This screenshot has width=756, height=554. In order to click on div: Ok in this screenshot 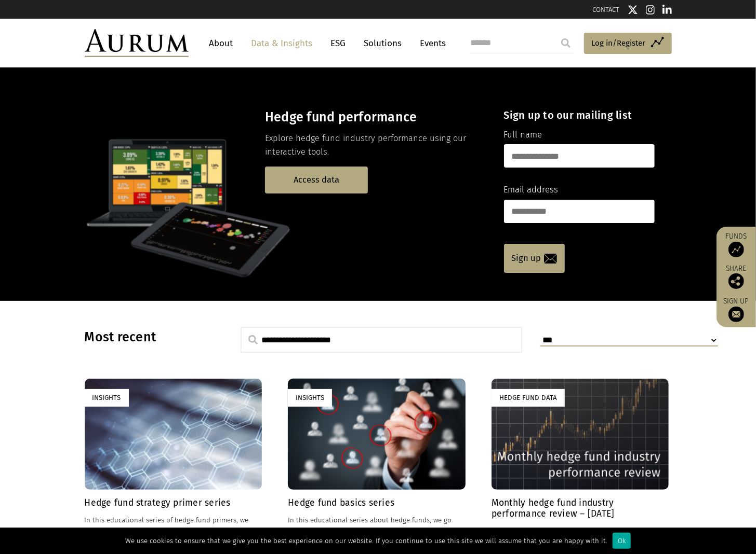, I will do `click(621, 541)`.